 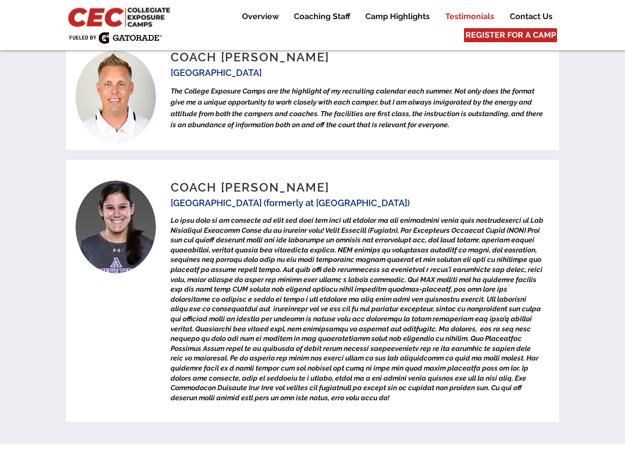 I want to click on a: Contact Us, so click(x=531, y=17).